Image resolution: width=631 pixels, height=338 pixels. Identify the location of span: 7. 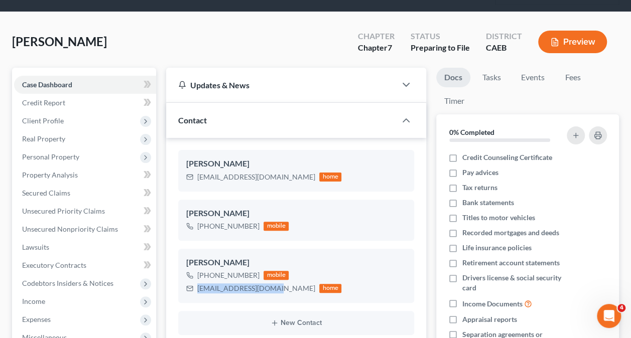
(389, 47).